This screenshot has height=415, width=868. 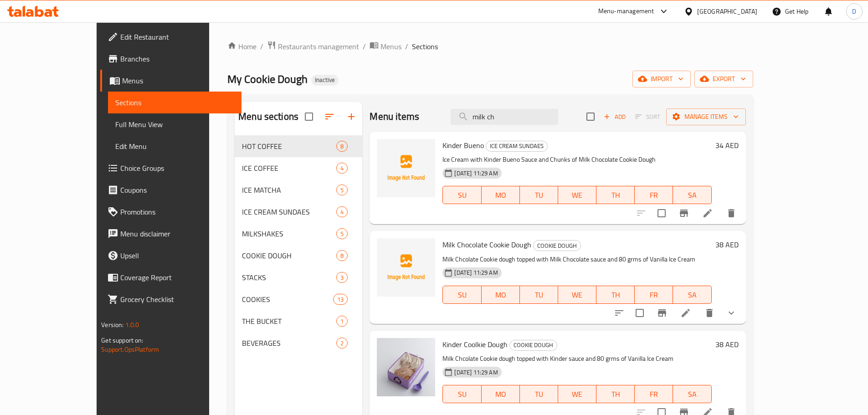 I want to click on span: 2, so click(x=341, y=343).